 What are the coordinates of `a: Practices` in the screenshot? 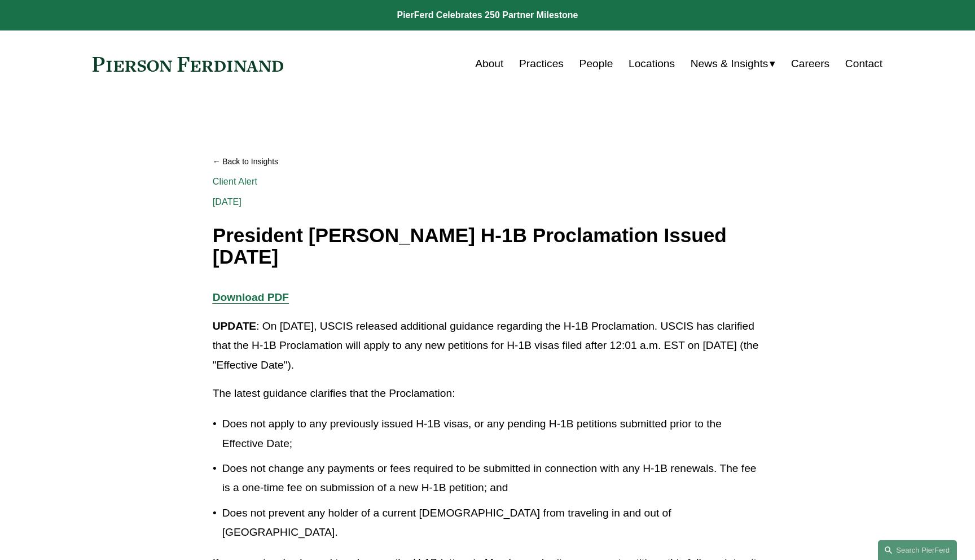 It's located at (541, 64).